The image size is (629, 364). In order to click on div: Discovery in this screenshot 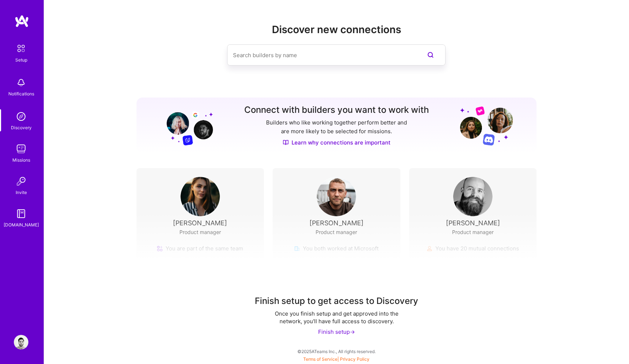, I will do `click(21, 127)`.